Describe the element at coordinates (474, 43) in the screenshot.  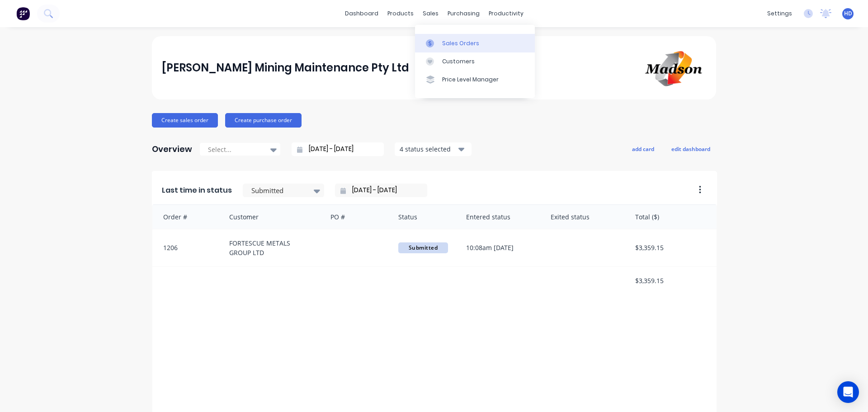
I see `a: Sales Orders` at that location.